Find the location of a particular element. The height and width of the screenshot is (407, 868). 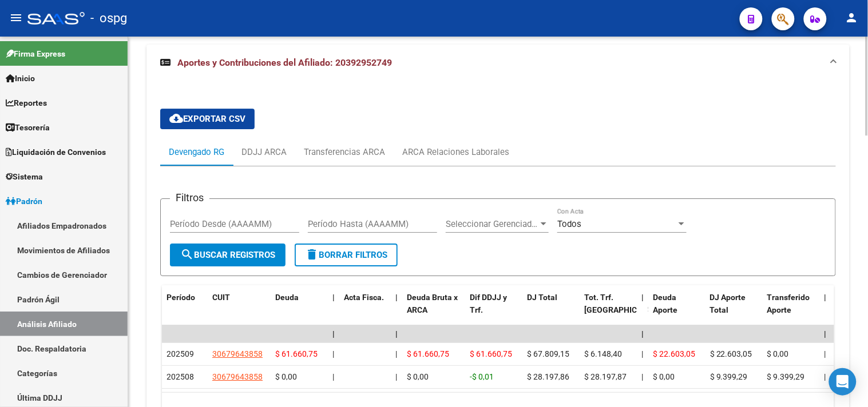

button: Borrar Filtros is located at coordinates (346, 255).